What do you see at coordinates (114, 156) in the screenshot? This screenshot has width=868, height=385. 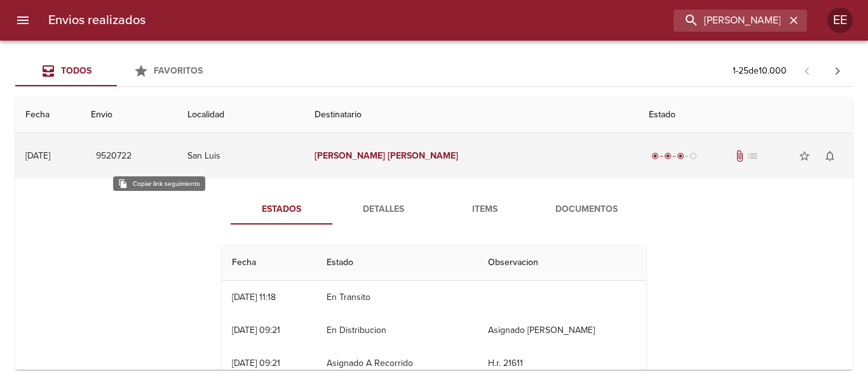 I see `button: 9520722` at bounding box center [114, 156].